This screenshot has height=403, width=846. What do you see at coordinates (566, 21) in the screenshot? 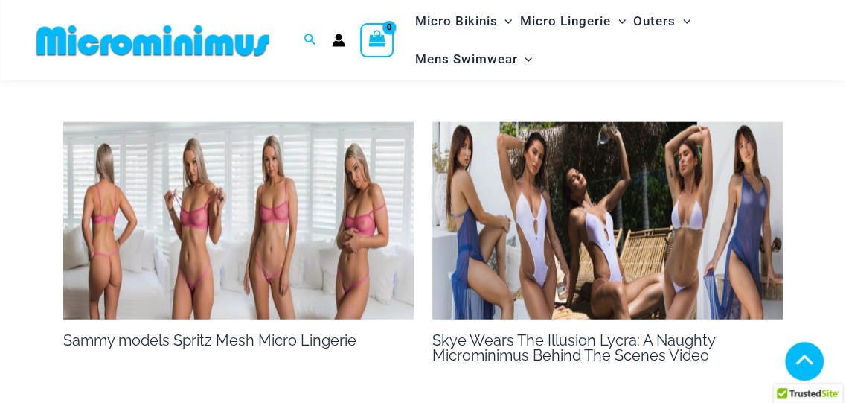
I see `span: Micro Lingerie` at bounding box center [566, 21].